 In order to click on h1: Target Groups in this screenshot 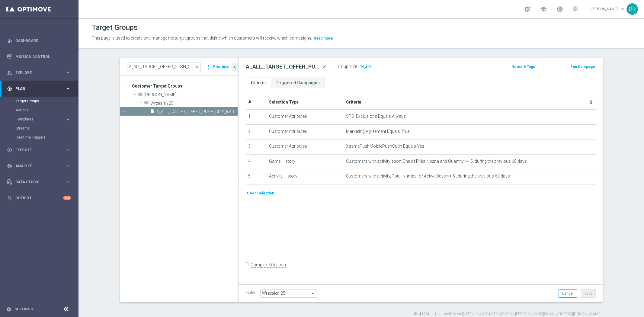, I will do `click(115, 28)`.